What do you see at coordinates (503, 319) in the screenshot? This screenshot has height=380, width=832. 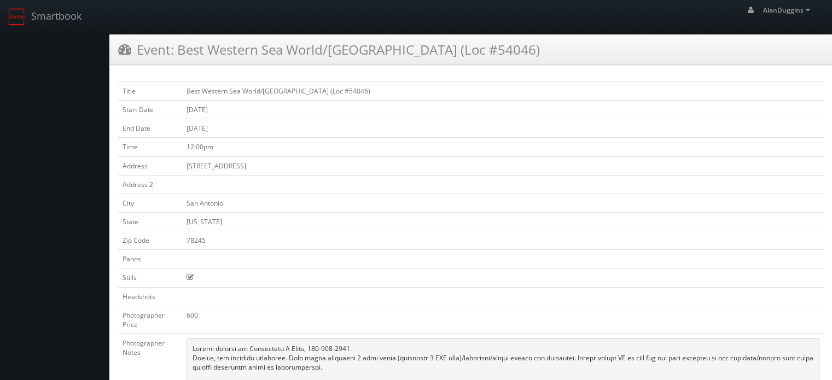 I see `td: 600` at bounding box center [503, 319].